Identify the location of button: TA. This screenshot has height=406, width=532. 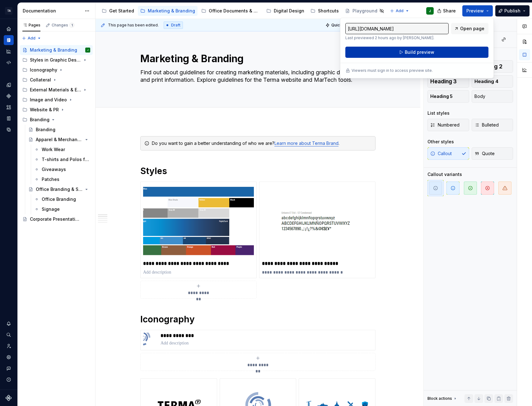
(9, 11).